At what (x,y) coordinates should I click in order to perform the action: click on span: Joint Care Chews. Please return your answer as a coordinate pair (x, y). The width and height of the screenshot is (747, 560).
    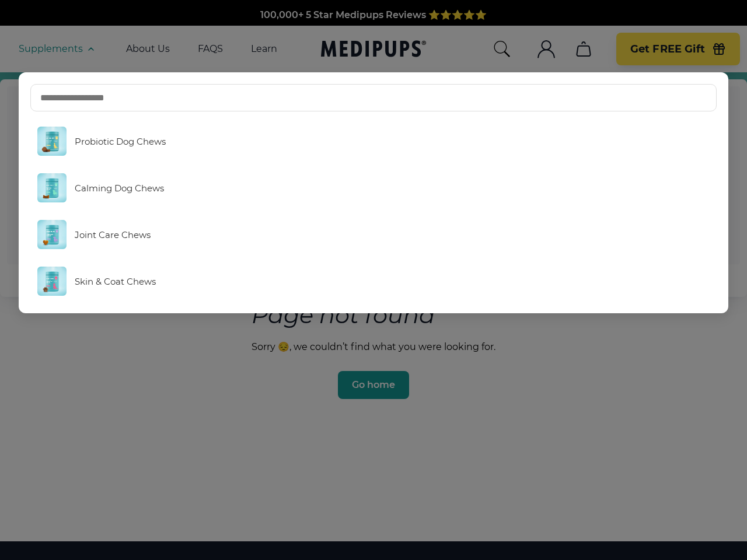
    Looking at the image, I should click on (112, 234).